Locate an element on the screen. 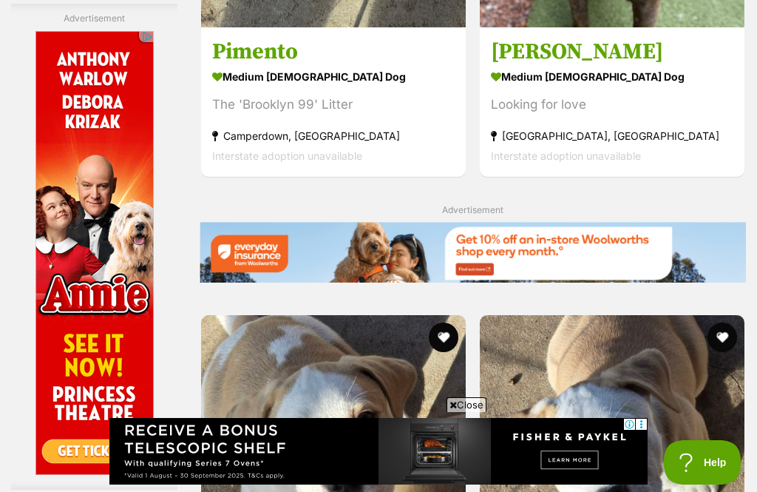 This screenshot has width=757, height=492. div: The 'Brooklyn 99' Litter is located at coordinates (333, 105).